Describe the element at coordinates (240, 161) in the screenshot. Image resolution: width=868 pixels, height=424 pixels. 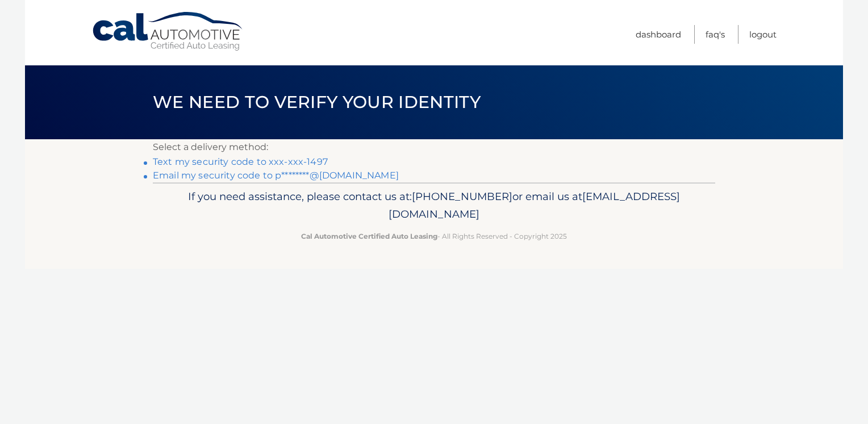
I see `a: Text my security code to xxx-xxx-1497` at that location.